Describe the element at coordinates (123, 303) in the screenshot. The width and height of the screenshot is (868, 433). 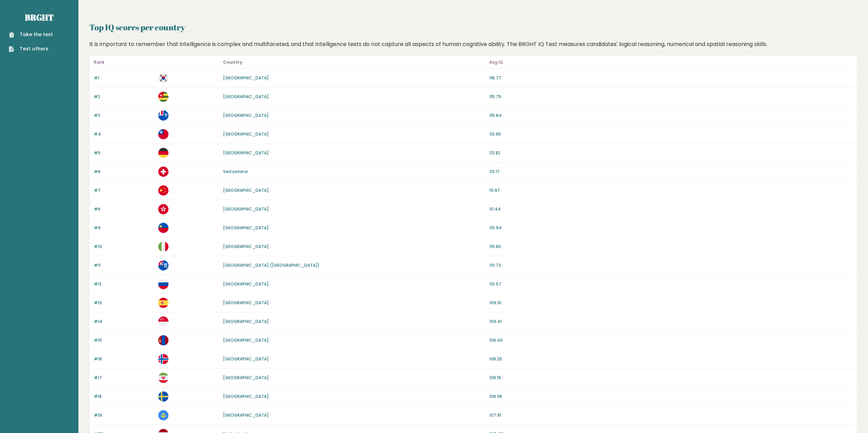
I see `p: #13` at that location.